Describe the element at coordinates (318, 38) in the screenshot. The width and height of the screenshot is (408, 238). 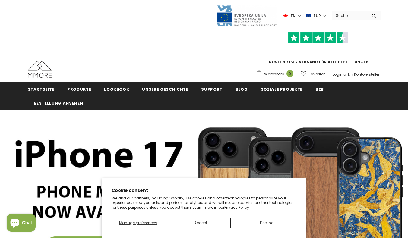
I see `img: Vertrauen Sie Pilot Stars` at that location.